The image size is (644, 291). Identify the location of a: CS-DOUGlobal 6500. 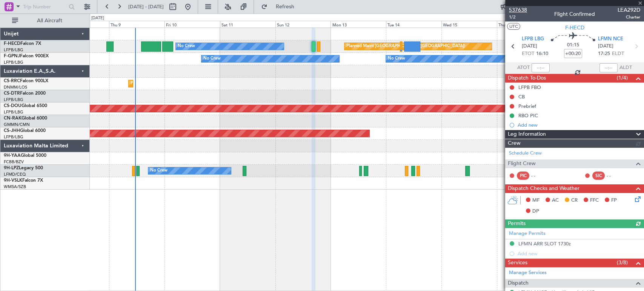
(25, 106).